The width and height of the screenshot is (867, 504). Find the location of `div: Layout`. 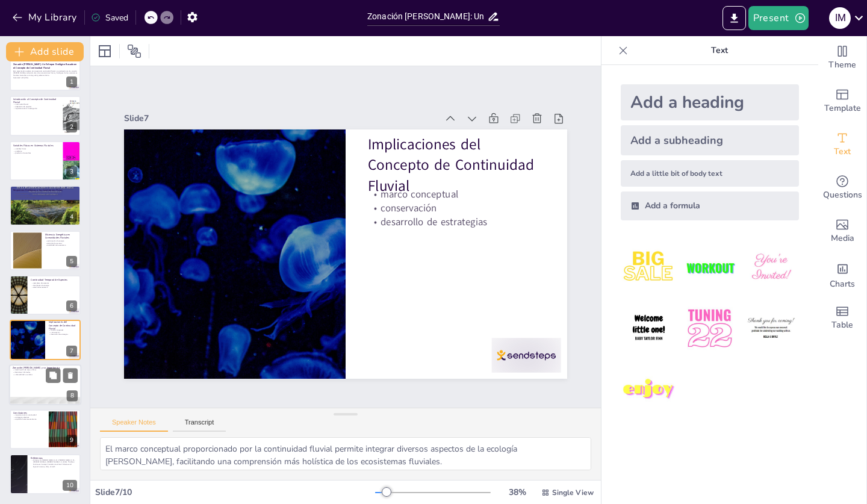

div: Layout is located at coordinates (105, 51).